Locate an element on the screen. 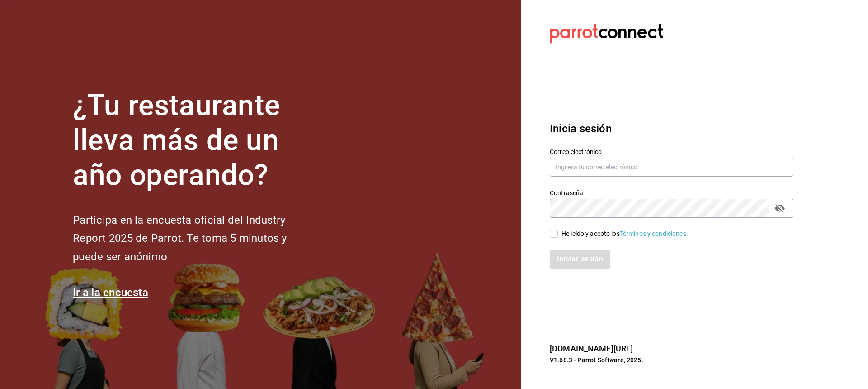 This screenshot has width=868, height=389. a: Ir a la encuesta is located at coordinates (110, 293).